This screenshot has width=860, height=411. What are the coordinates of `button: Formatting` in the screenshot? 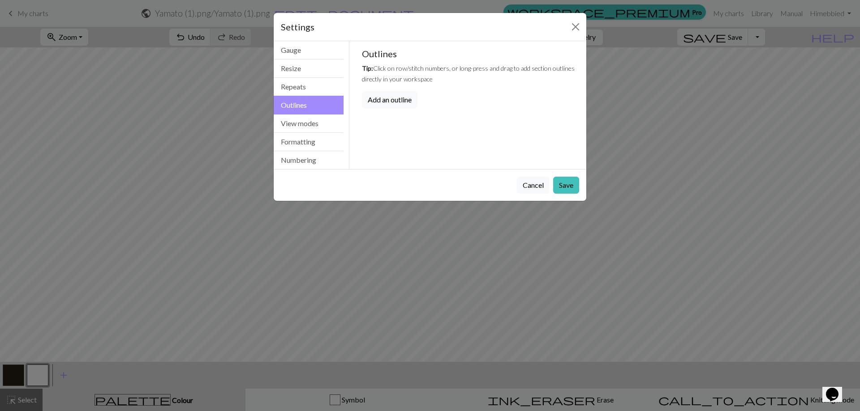 It's located at (309, 142).